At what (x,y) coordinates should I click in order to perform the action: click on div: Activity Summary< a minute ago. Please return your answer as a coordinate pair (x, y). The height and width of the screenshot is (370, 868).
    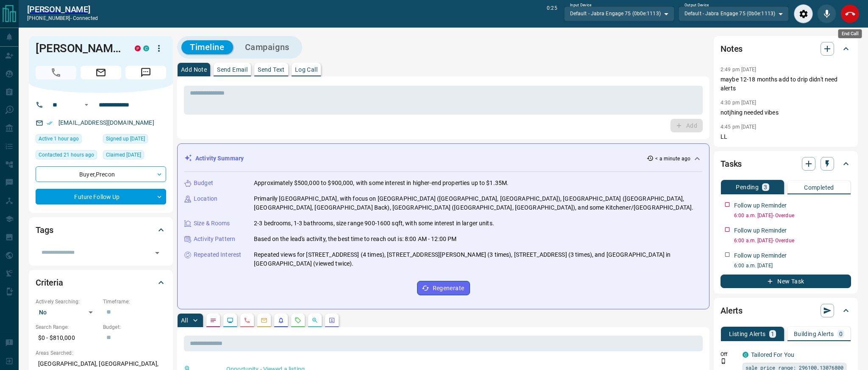
    Looking at the image, I should click on (443, 158).